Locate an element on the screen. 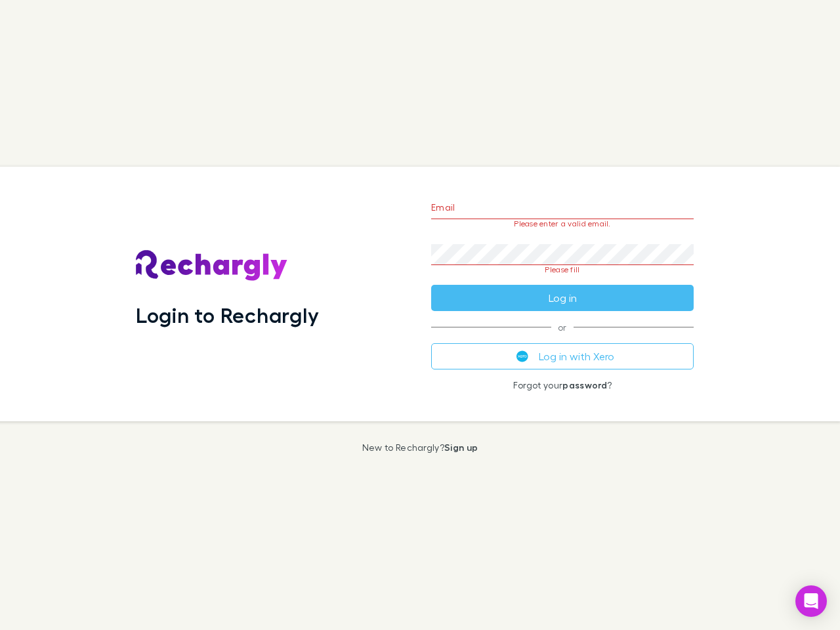  p: Forgot your ? is located at coordinates (562, 385).